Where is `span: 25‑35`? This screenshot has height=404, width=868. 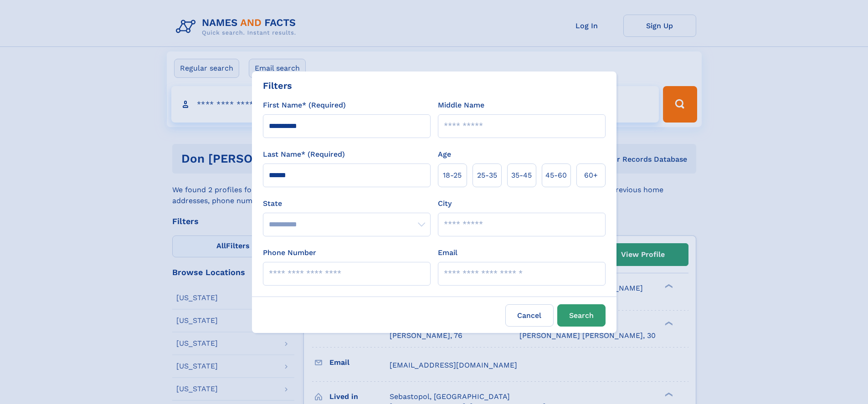
span: 25‑35 is located at coordinates (487, 176).